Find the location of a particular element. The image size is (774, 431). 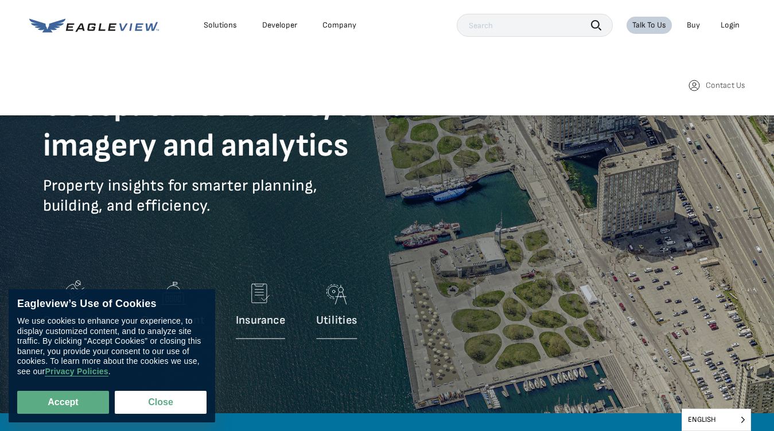

a: Developer is located at coordinates (279, 25).